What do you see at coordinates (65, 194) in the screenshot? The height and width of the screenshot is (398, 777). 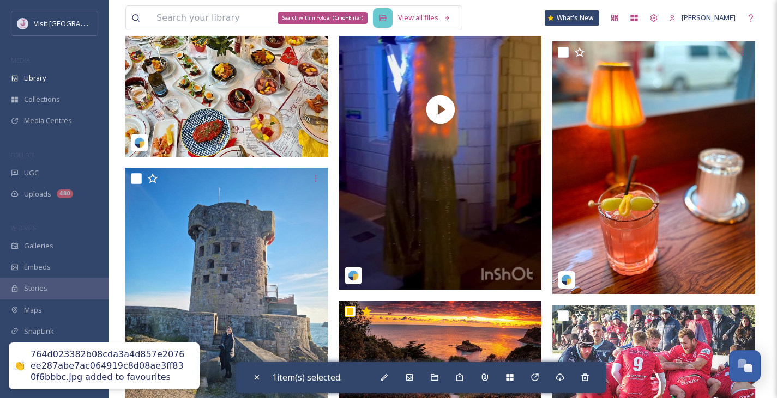 I see `div: 480` at bounding box center [65, 194].